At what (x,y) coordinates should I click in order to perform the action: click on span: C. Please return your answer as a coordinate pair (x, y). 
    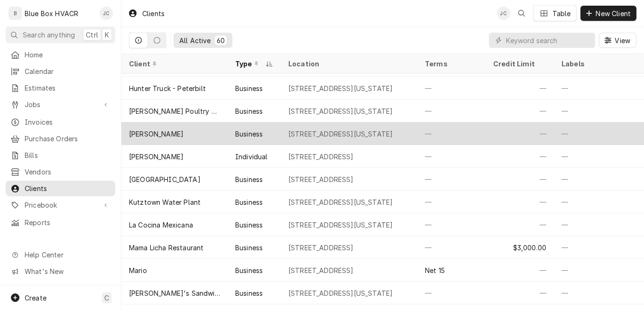
    Looking at the image, I should click on (107, 298).